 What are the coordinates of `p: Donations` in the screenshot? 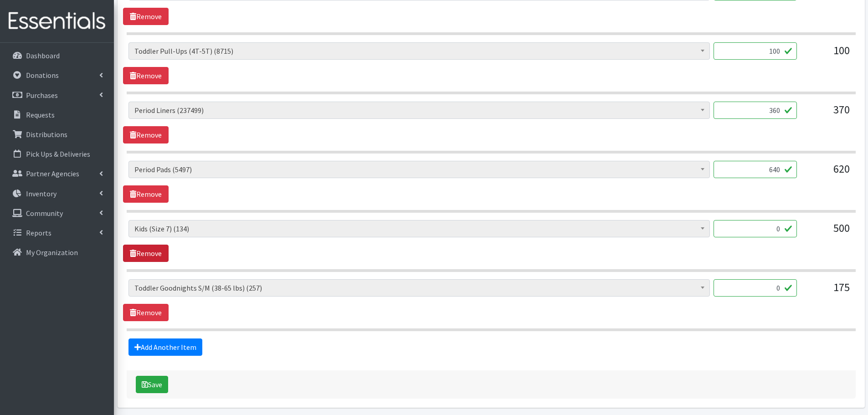 It's located at (42, 75).